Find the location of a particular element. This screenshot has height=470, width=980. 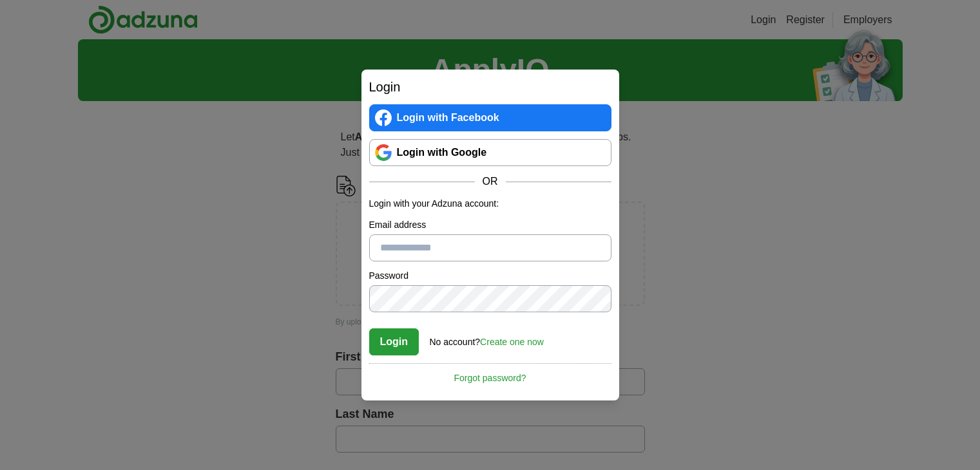

a: Login with Facebook is located at coordinates (490, 118).